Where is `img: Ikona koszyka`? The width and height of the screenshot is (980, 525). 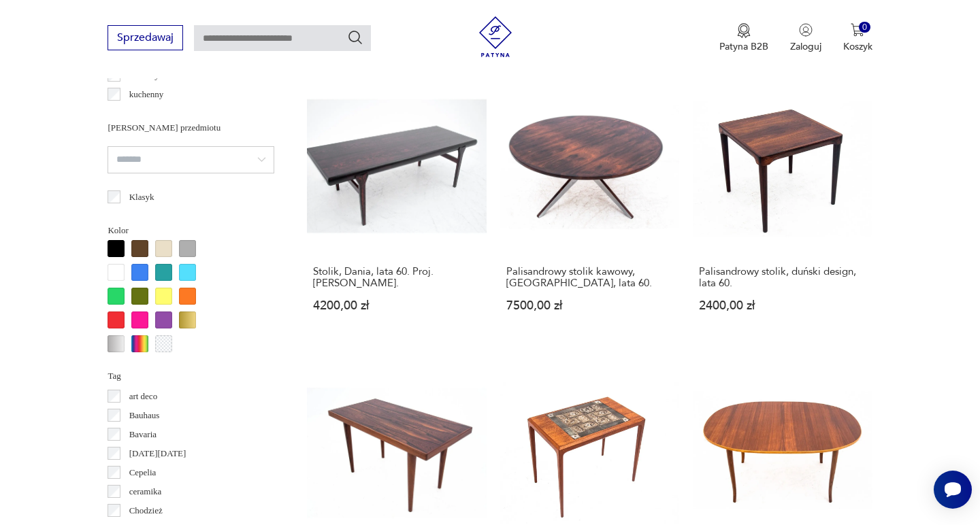 img: Ikona koszyka is located at coordinates (857, 30).